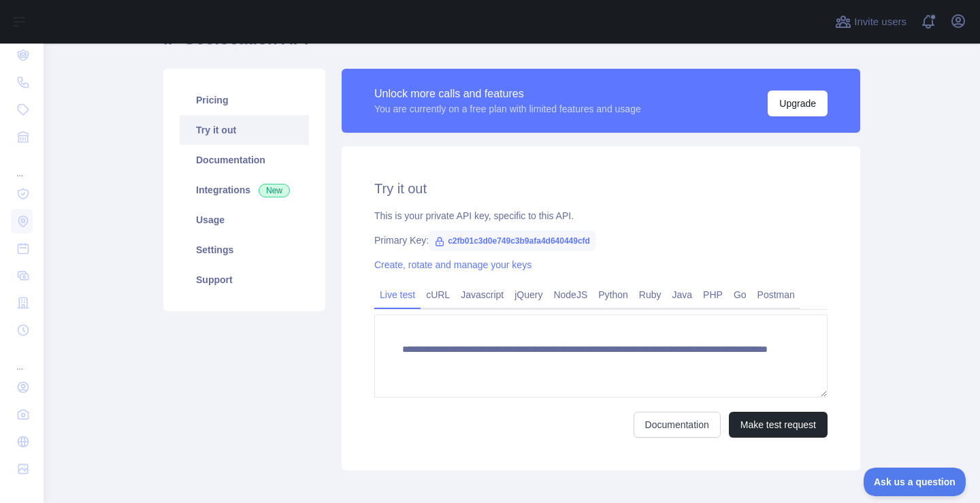 This screenshot has width=980, height=503. I want to click on a: Java, so click(682, 294).